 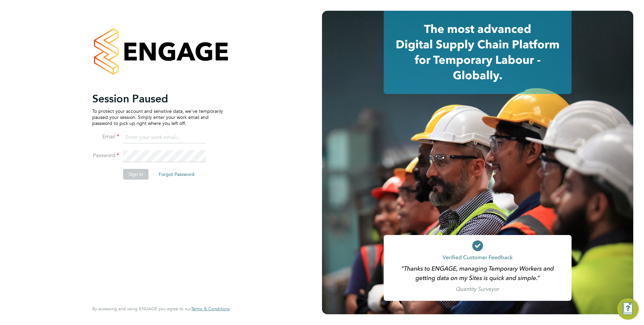 I want to click on span: Terms & Conditions, so click(x=210, y=309).